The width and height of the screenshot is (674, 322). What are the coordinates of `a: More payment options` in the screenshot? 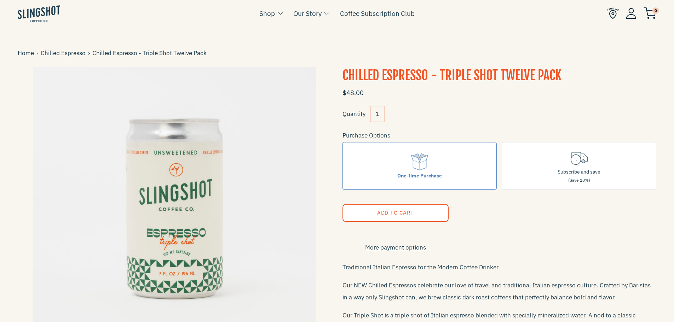 It's located at (395, 248).